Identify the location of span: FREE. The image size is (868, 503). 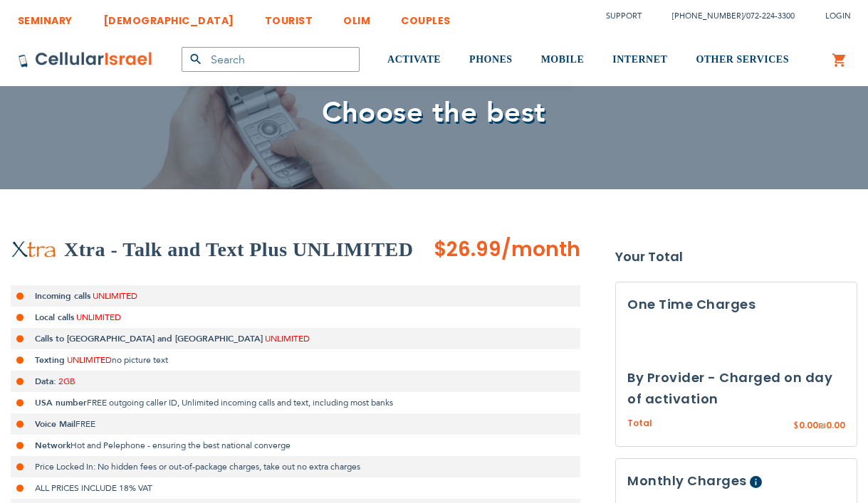
(86, 424).